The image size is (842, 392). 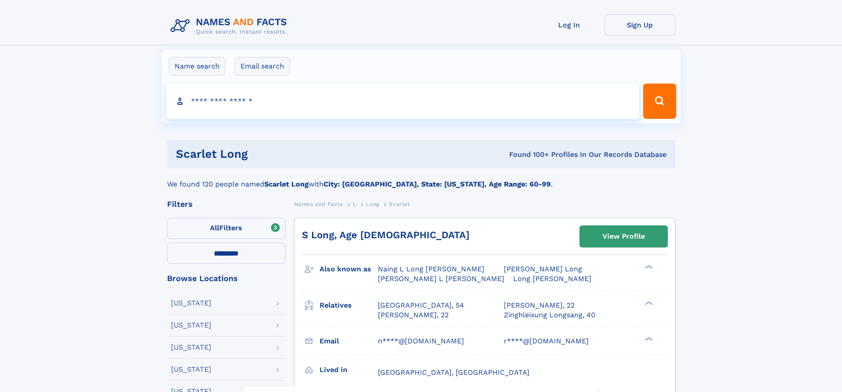 What do you see at coordinates (624, 237) in the screenshot?
I see `a: View Profile` at bounding box center [624, 237].